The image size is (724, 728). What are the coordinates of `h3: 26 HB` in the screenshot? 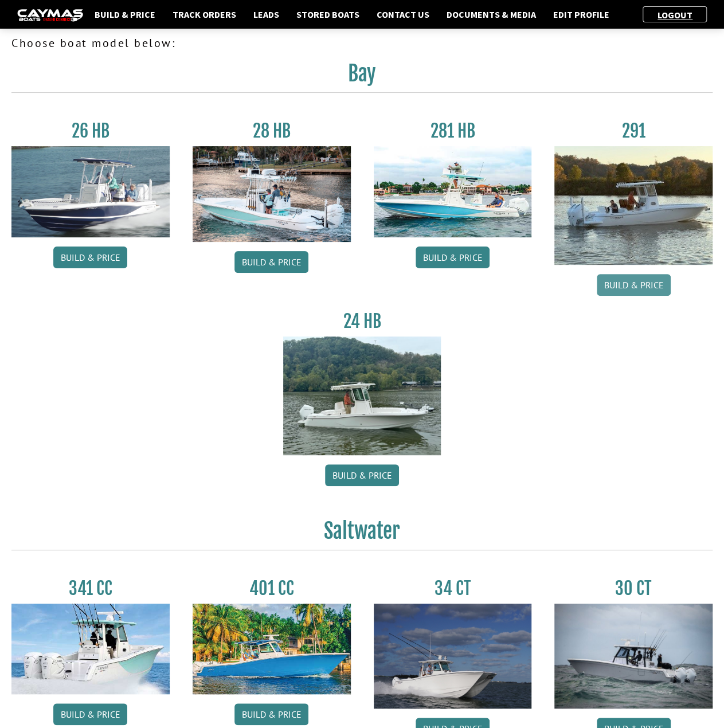 It's located at (90, 131).